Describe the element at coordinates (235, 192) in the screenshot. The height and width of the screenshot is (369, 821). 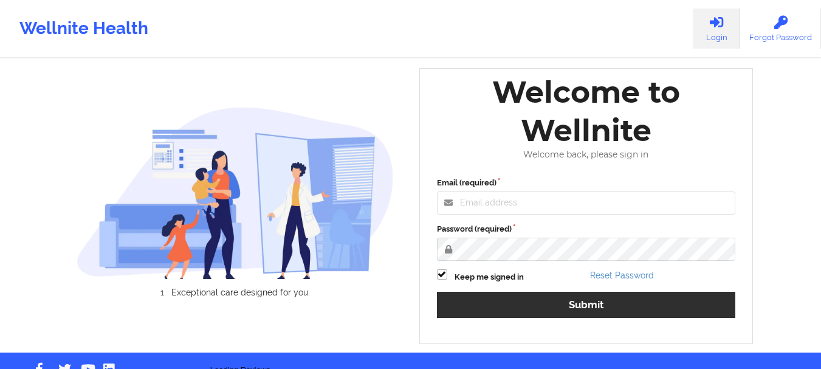
I see `img: wellnite-auth-hero_200.c722682e.png` at that location.